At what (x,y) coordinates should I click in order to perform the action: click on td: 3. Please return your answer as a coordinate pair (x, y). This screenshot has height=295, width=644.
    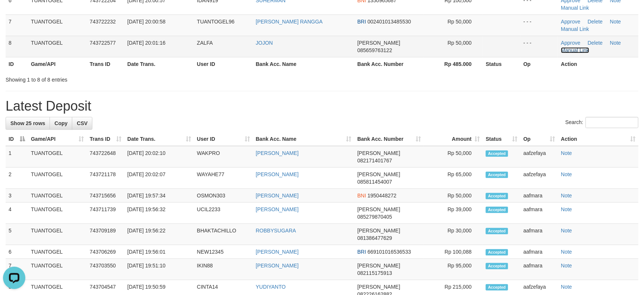
    Looking at the image, I should click on (17, 196).